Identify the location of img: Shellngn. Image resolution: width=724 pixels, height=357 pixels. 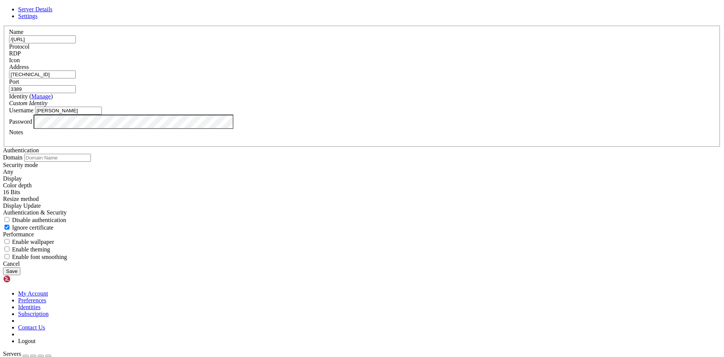
(24, 279).